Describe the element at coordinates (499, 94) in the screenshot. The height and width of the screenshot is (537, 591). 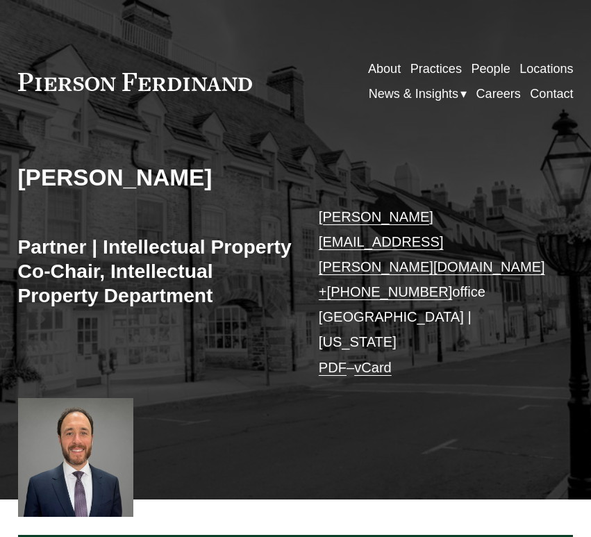
I see `a: Careers` at that location.